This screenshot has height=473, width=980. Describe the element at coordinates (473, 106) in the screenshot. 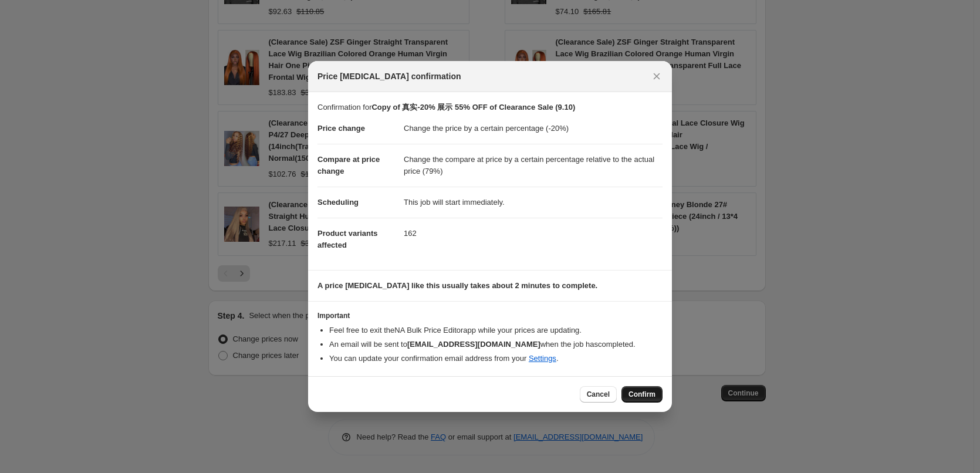

I see `b: Copy of 真实-20% 展示 55% OFF of Clearance Sale (9.10)` at that location.